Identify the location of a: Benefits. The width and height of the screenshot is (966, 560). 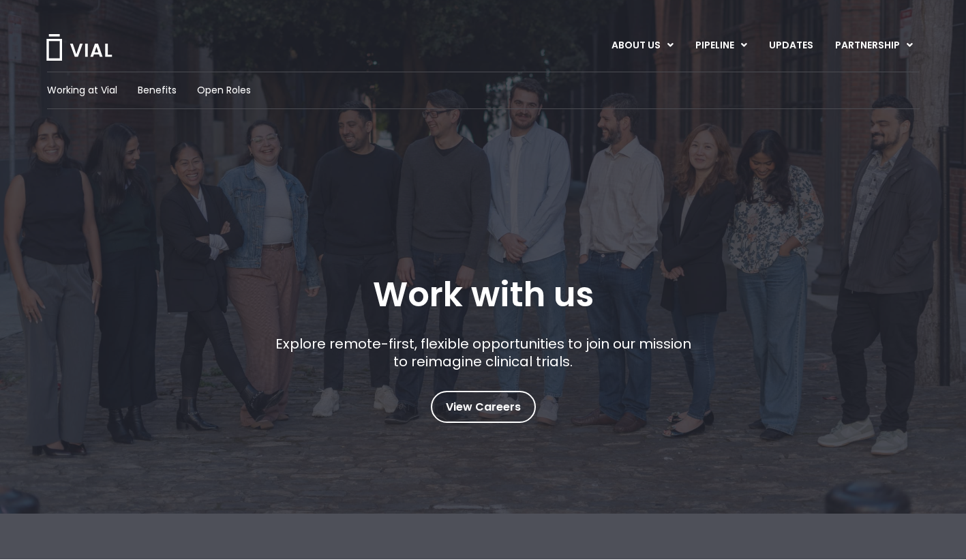
(157, 90).